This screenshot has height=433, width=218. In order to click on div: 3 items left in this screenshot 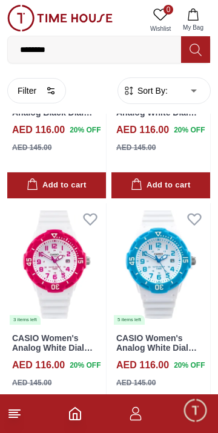, I will do `click(25, 320)`.